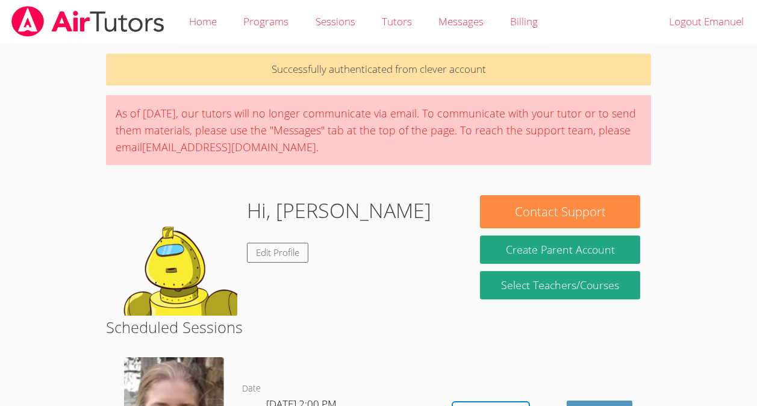 The image size is (757, 406). I want to click on a: Edit Profile, so click(278, 252).